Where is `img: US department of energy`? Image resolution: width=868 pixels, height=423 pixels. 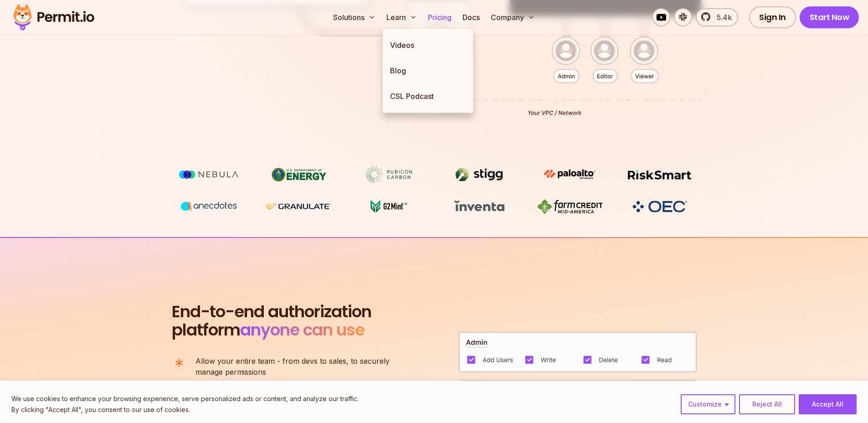 img: US department of energy is located at coordinates (298, 174).